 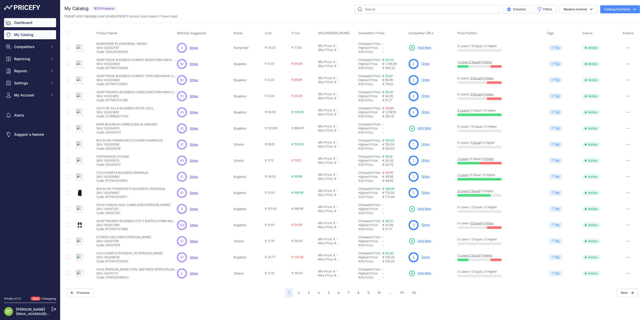 I want to click on a: 1 Higher, so click(x=488, y=94).